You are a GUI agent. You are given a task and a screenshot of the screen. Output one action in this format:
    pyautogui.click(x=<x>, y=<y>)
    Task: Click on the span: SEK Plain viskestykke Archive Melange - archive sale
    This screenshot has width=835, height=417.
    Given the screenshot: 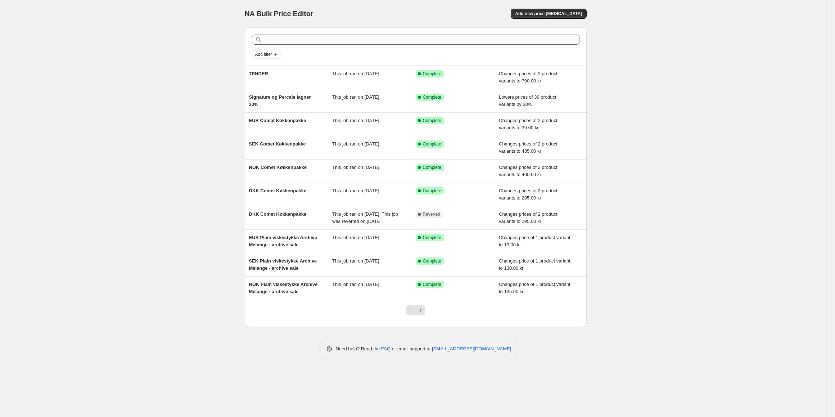 What is the action you would take?
    pyautogui.click(x=283, y=264)
    